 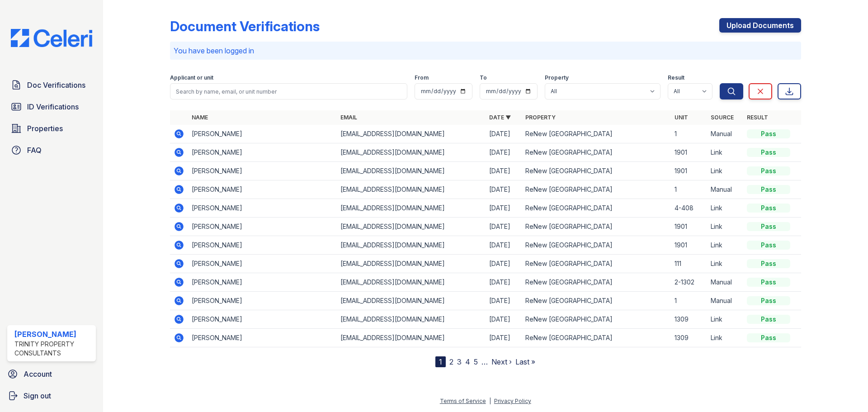 What do you see at coordinates (502, 362) in the screenshot?
I see `a: Next ›` at bounding box center [502, 362].